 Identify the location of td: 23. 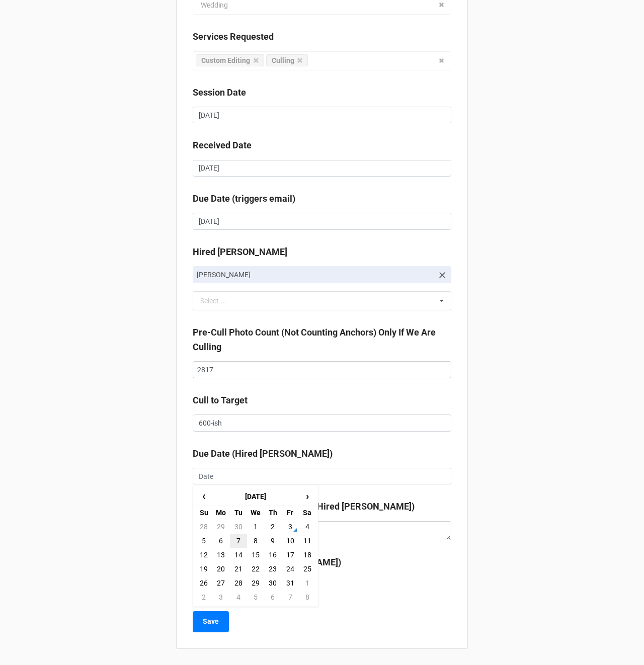
(273, 569).